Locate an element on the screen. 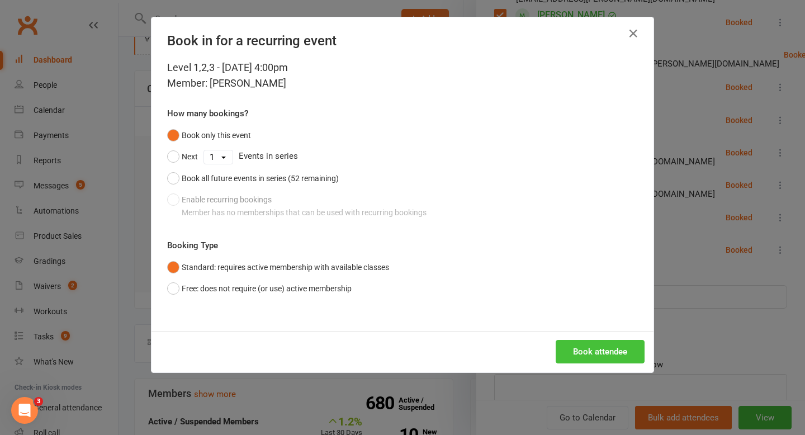 The width and height of the screenshot is (805, 435). button: Close is located at coordinates (633, 34).